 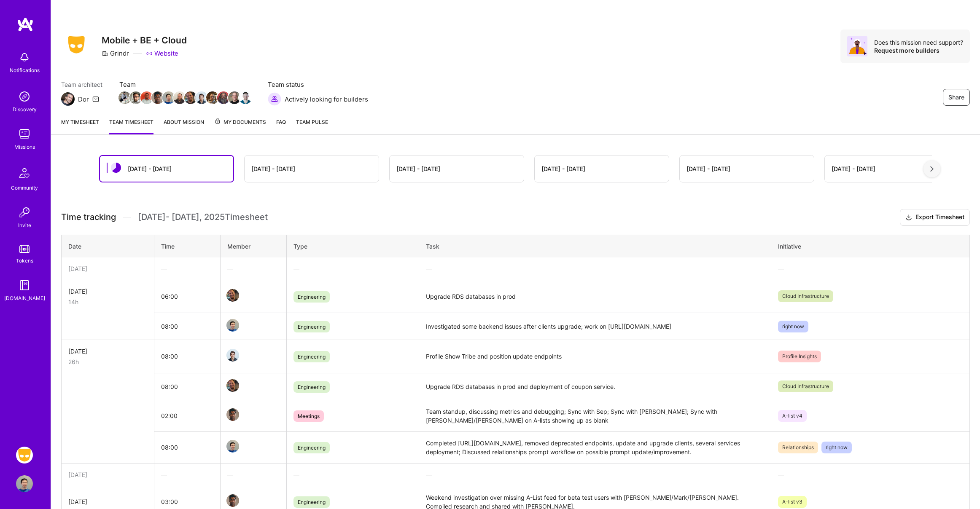 I want to click on div: Grindr, so click(x=115, y=53).